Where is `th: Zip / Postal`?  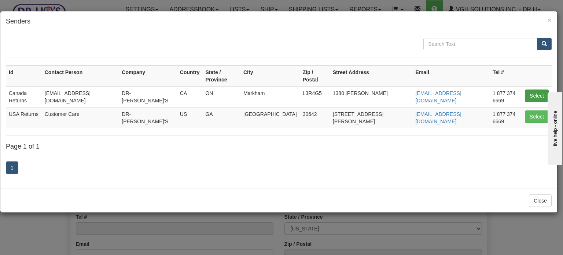 th: Zip / Postal is located at coordinates (315, 76).